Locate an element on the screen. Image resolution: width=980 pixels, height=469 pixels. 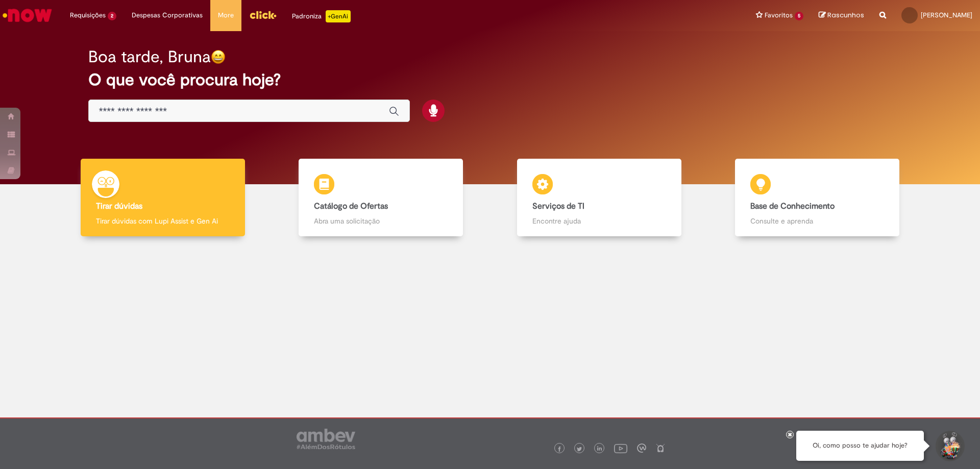
a: Serviços de TI Encontre ajuda is located at coordinates (599, 198).